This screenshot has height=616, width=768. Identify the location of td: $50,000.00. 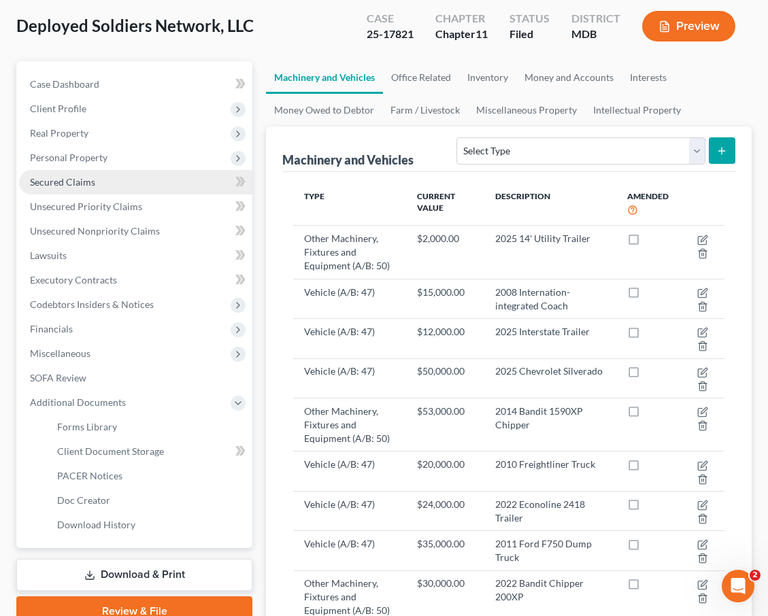
(445, 378).